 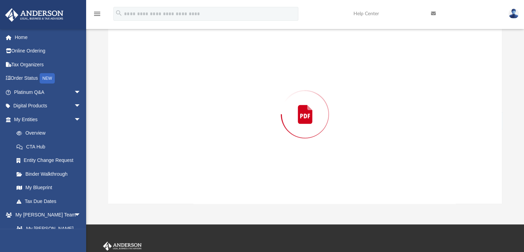 What do you see at coordinates (97, 16) in the screenshot?
I see `a: menu` at bounding box center [97, 16].